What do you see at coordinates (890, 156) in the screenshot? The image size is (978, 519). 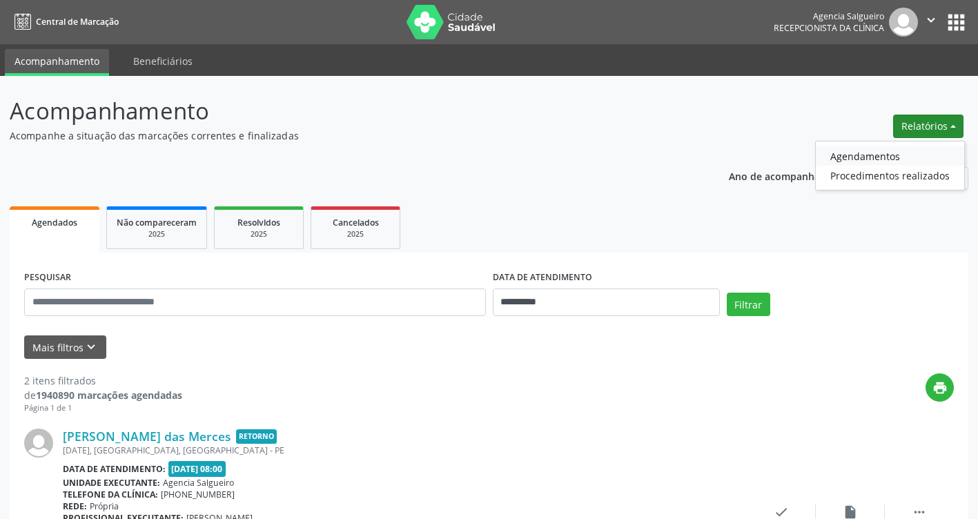 I see `a: Agendamentos` at bounding box center [890, 156].